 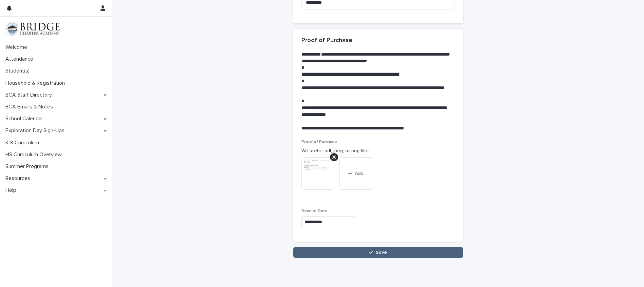 I want to click on p: Attendance, so click(x=21, y=59).